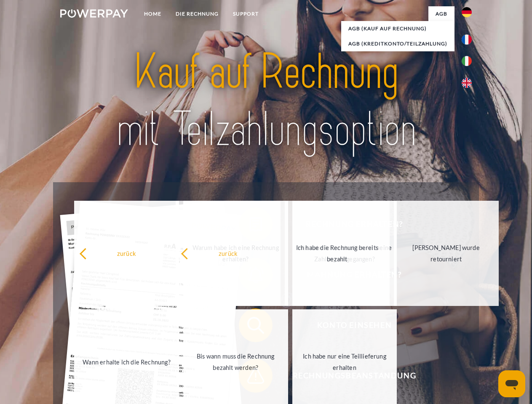 This screenshot has width=532, height=404. What do you see at coordinates (398, 28) in the screenshot?
I see `a: AGB (Kauf auf Rechnung)` at bounding box center [398, 28].